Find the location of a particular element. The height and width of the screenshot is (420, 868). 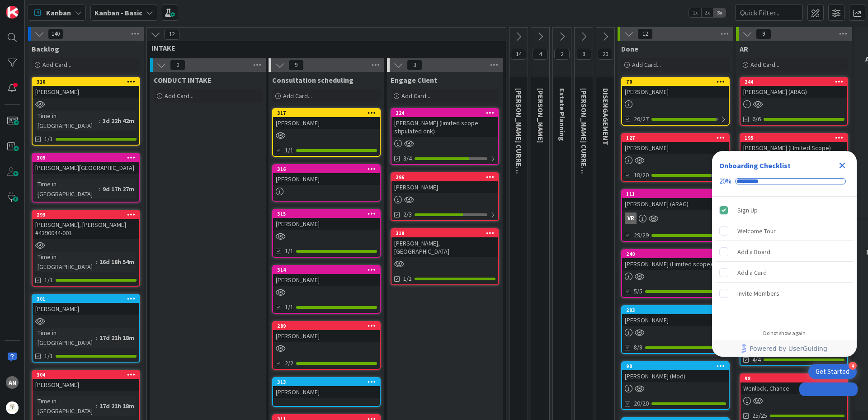

span: 2/2 is located at coordinates (289, 363).